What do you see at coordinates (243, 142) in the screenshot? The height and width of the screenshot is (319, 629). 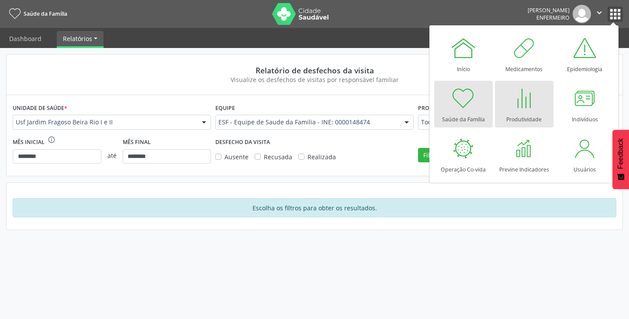 I see `label: DESFECHO DA VISITA` at bounding box center [243, 142].